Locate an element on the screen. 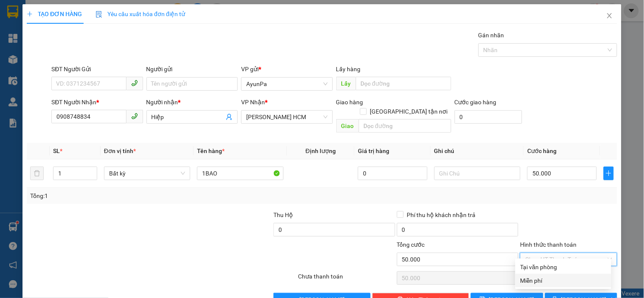 The height and width of the screenshot is (298, 644). div: Chưa thanh toán is located at coordinates (347, 279).